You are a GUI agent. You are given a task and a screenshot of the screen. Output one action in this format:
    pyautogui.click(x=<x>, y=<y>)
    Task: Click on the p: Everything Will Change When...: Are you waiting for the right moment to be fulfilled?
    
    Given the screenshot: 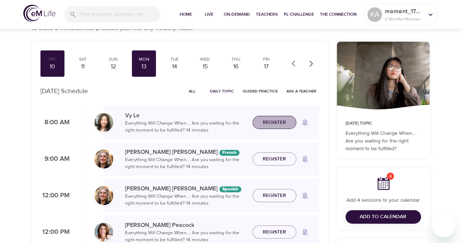 What is the action you would take?
    pyautogui.click(x=383, y=141)
    